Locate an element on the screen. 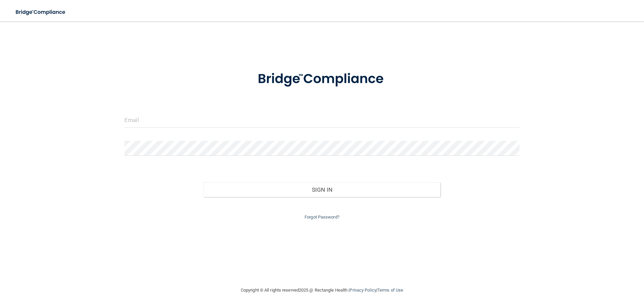  a: Privacy Policy is located at coordinates (363, 290).